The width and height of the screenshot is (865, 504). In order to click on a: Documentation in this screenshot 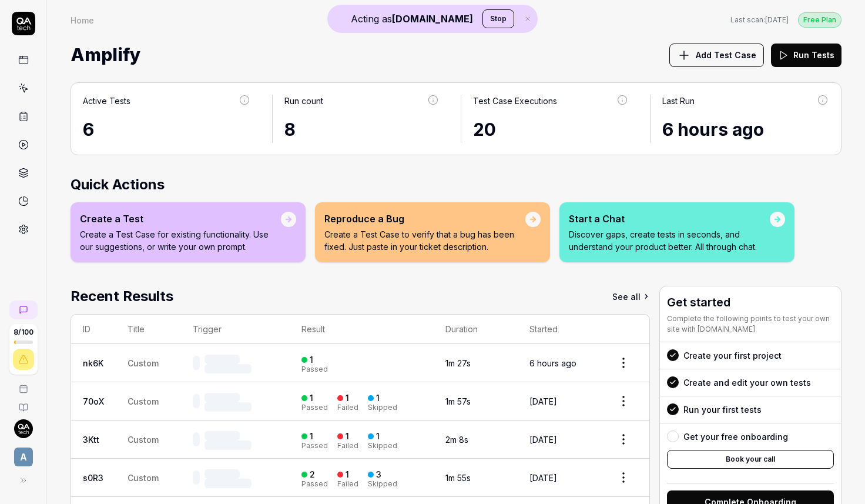, I will do `click(23, 403)`.